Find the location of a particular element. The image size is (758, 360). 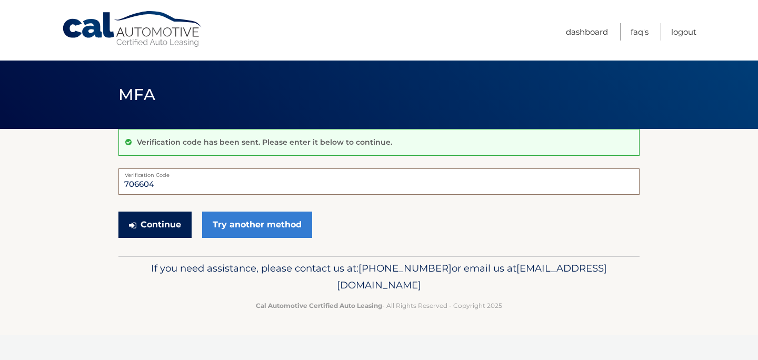

p: If you need assistance, please contact us at: or email us at is located at coordinates (379, 277).